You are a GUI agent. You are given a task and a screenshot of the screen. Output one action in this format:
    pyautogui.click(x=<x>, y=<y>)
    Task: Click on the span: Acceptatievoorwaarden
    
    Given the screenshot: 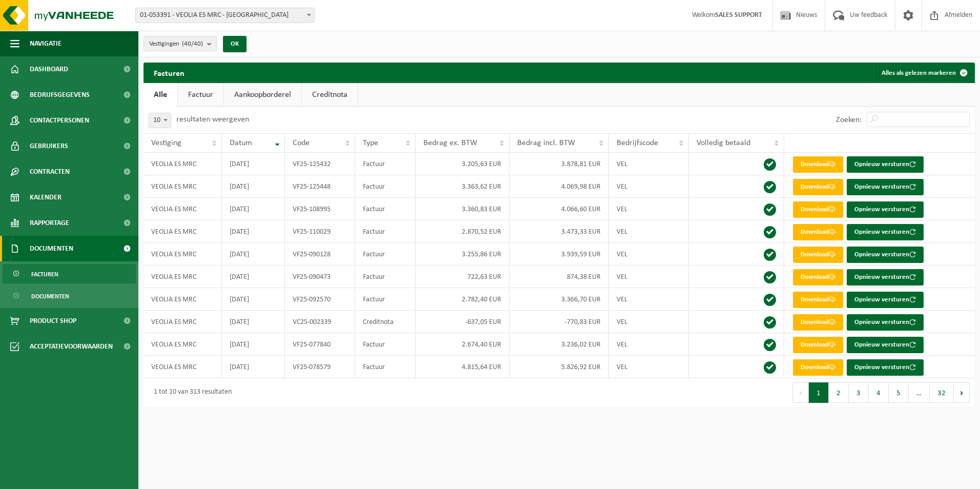 What is the action you would take?
    pyautogui.click(x=71, y=346)
    